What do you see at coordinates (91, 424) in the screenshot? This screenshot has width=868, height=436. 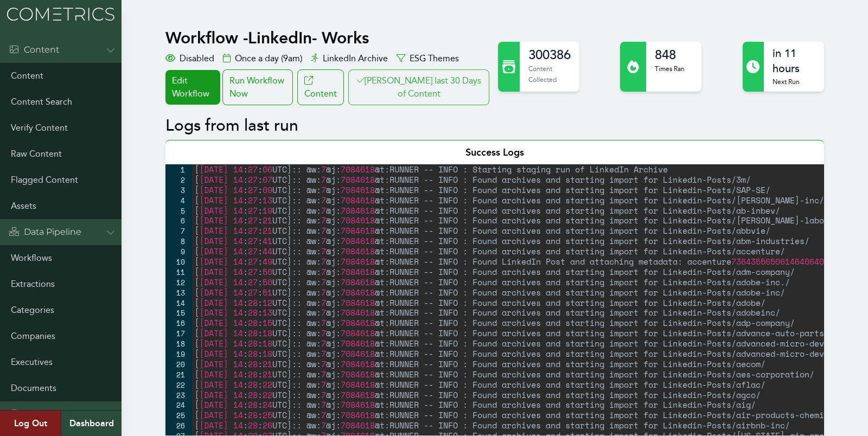 I see `a: Dashboard` at bounding box center [91, 424].